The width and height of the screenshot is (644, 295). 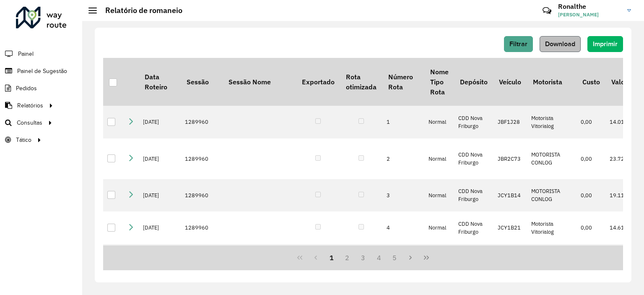 What do you see at coordinates (23, 140) in the screenshot?
I see `span: Tático` at bounding box center [23, 140].